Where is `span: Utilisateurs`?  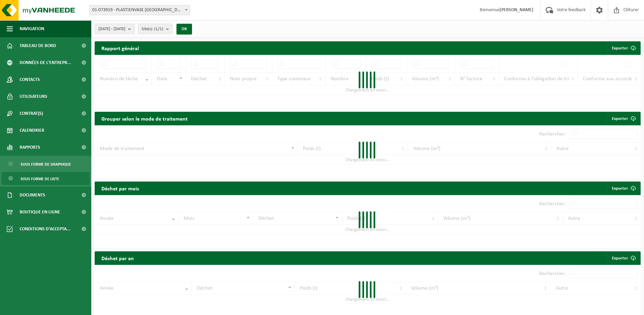 span: Utilisateurs is located at coordinates (34, 96).